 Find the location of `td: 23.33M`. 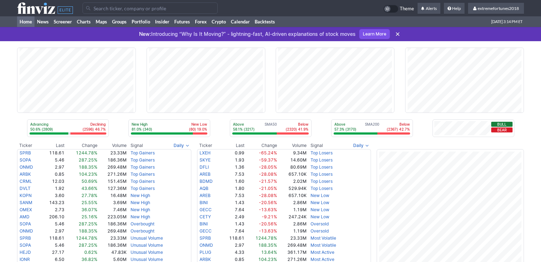

td: 23.33M is located at coordinates (112, 239).